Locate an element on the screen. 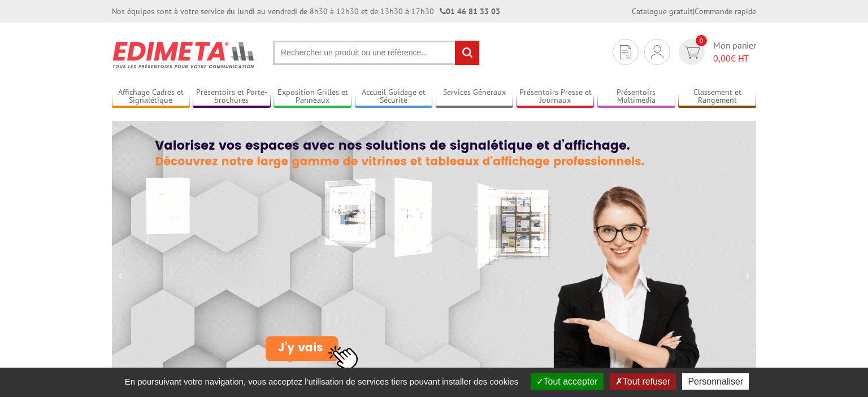  a: Commande rapide is located at coordinates (725, 11).